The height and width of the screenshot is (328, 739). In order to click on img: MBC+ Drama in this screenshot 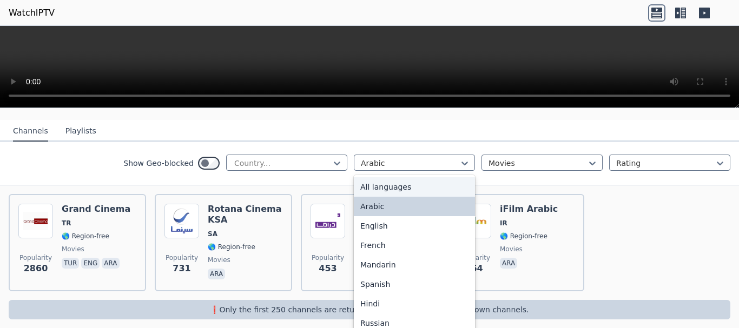, I will do `click(328, 221)`.